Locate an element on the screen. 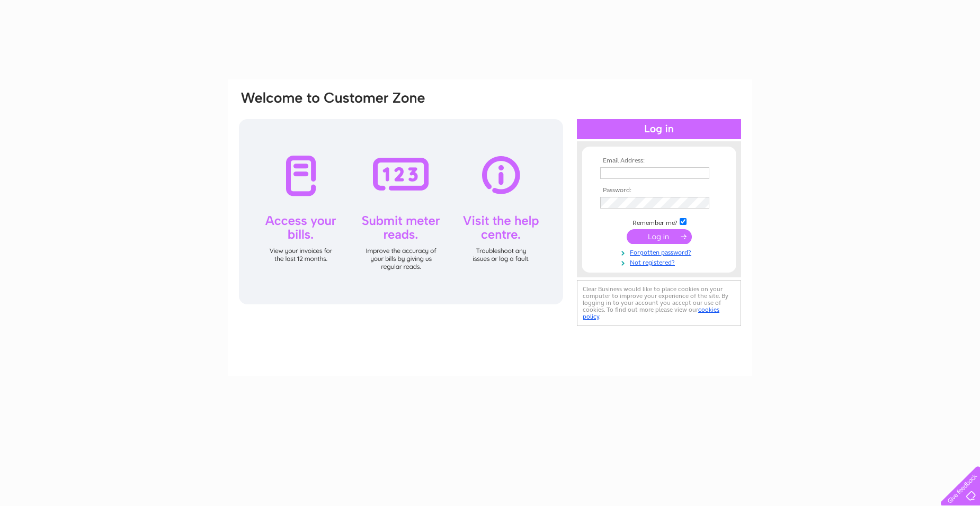  div: Clear Business would like to place cookies on your computer to improve your experience of the sit... is located at coordinates (659, 303).